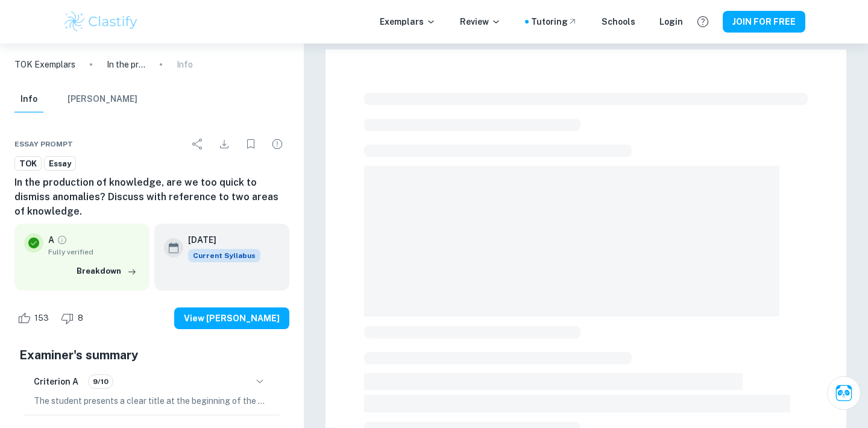 The image size is (868, 428). I want to click on p: Exemplars, so click(408, 22).